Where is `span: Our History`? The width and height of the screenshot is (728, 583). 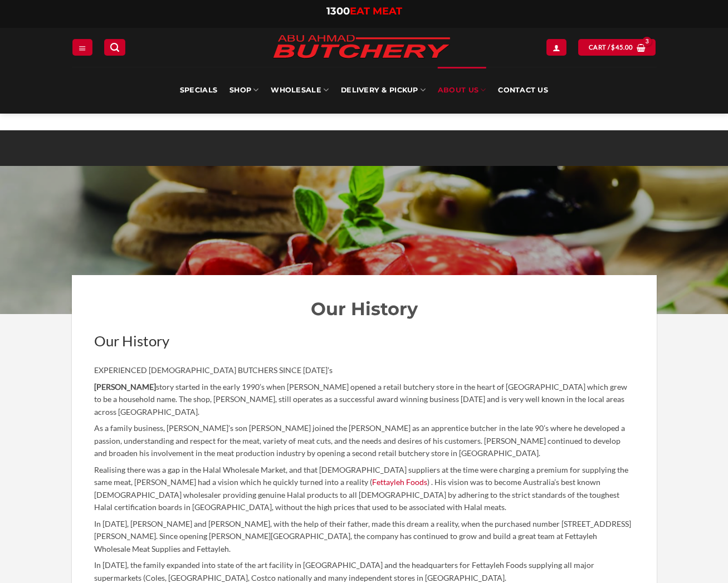 span: Our History is located at coordinates (131, 341).